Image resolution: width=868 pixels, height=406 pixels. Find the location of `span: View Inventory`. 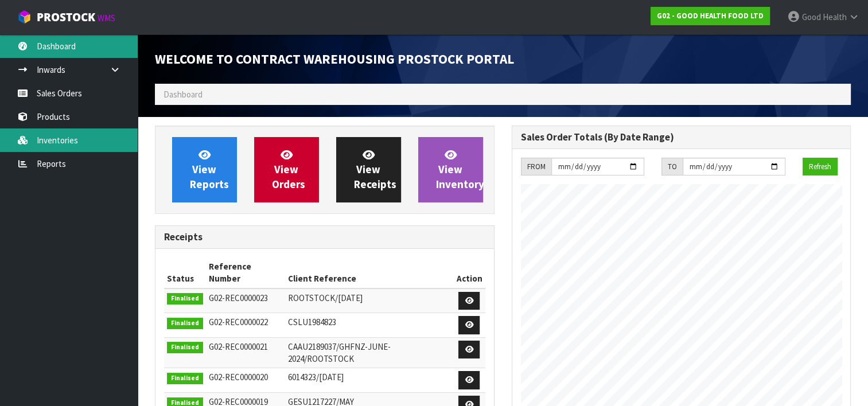

span: View Inventory is located at coordinates (460, 169).